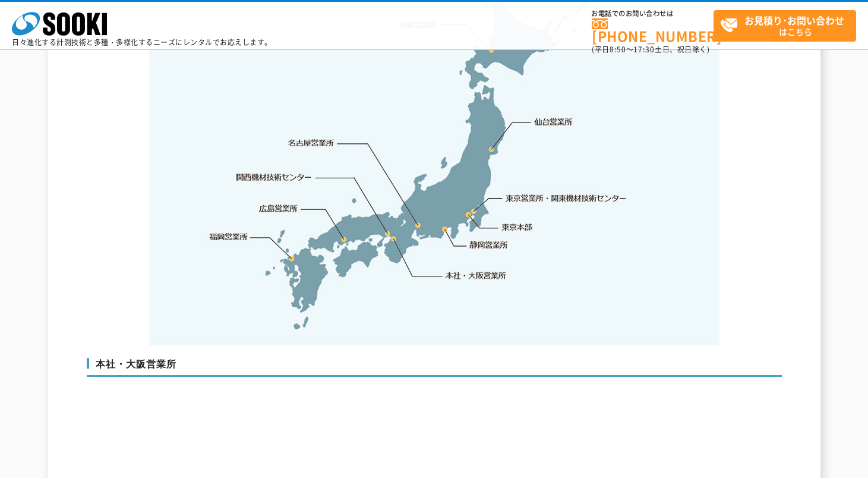 The image size is (868, 478). Describe the element at coordinates (279, 208) in the screenshot. I see `a: 広島営業所` at that location.